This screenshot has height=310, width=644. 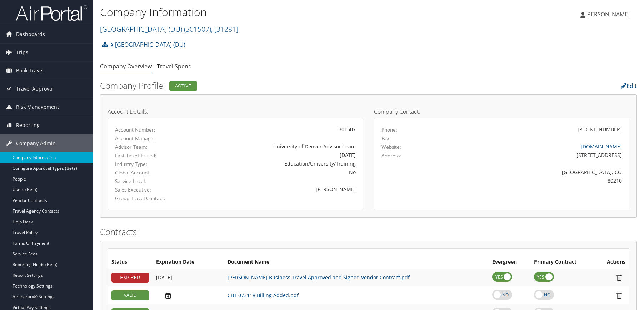 What do you see at coordinates (509, 262) in the screenshot?
I see `th: Evergreen` at bounding box center [509, 262].